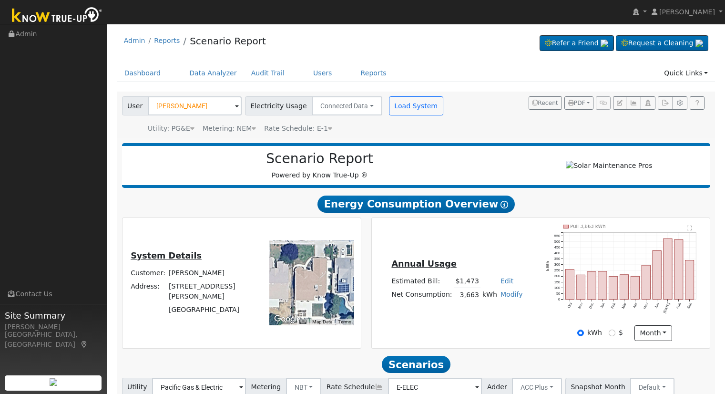 This screenshot has height=394, width=725. I want to click on text: 400, so click(557, 253).